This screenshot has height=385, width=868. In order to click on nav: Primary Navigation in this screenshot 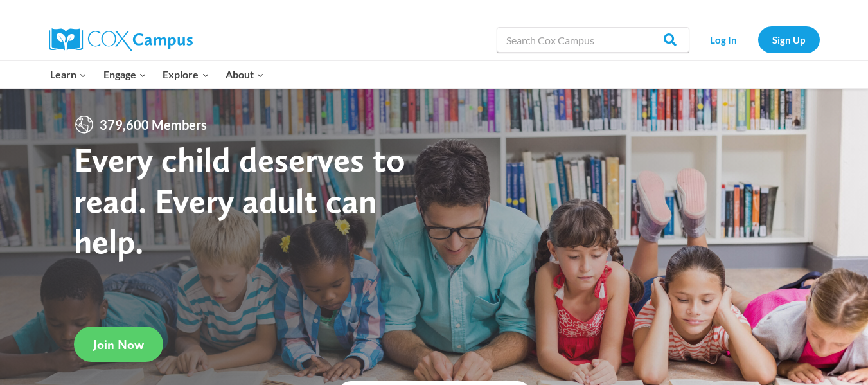, I will do `click(157, 75)`.